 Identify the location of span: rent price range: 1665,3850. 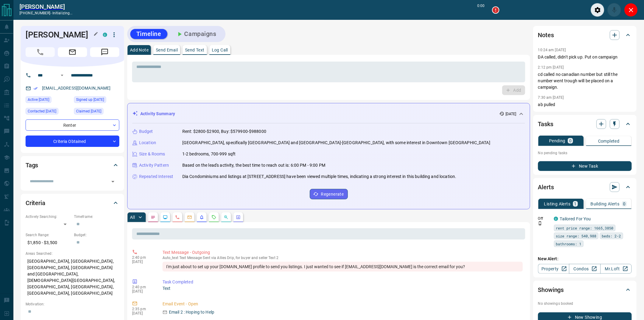
(585, 228).